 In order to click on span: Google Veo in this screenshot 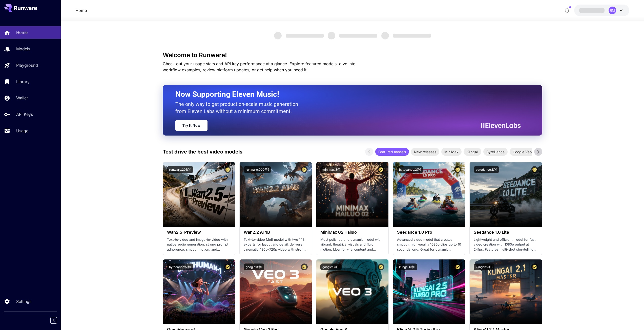, I will do `click(522, 152)`.